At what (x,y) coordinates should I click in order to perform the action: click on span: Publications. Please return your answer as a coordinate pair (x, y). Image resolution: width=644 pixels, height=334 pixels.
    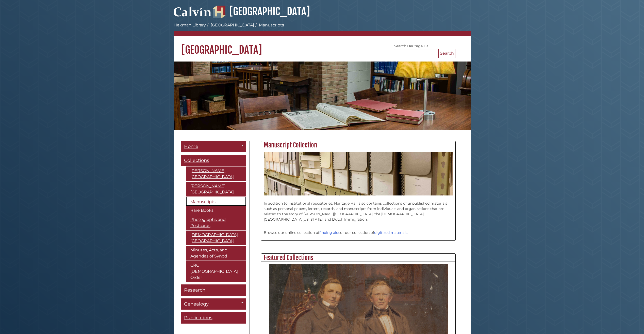
    Looking at the image, I should click on (198, 317).